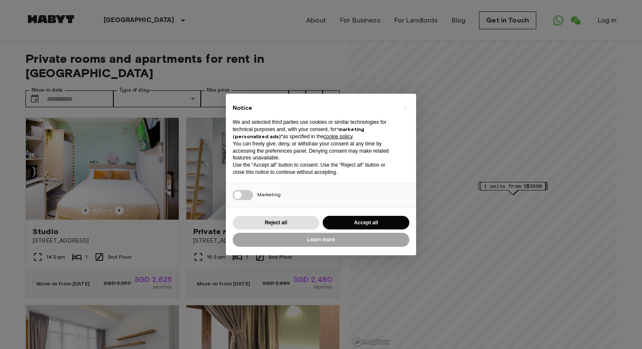  What do you see at coordinates (298, 133) in the screenshot?
I see `strong: “marketing (personalized ads)”` at bounding box center [298, 133].